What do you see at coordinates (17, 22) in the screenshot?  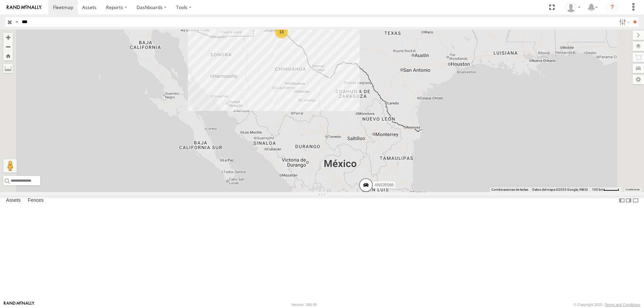 I see `label: Search Query` at bounding box center [17, 22].